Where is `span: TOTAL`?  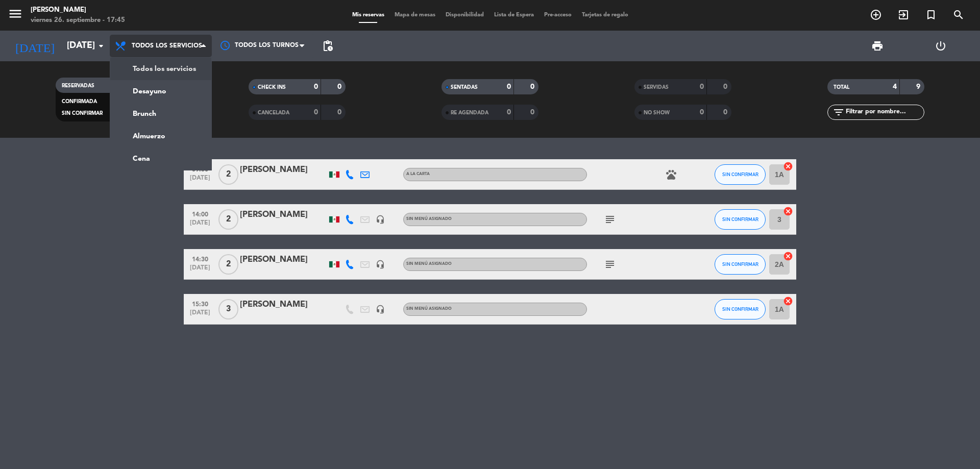
span: TOTAL is located at coordinates (841, 87).